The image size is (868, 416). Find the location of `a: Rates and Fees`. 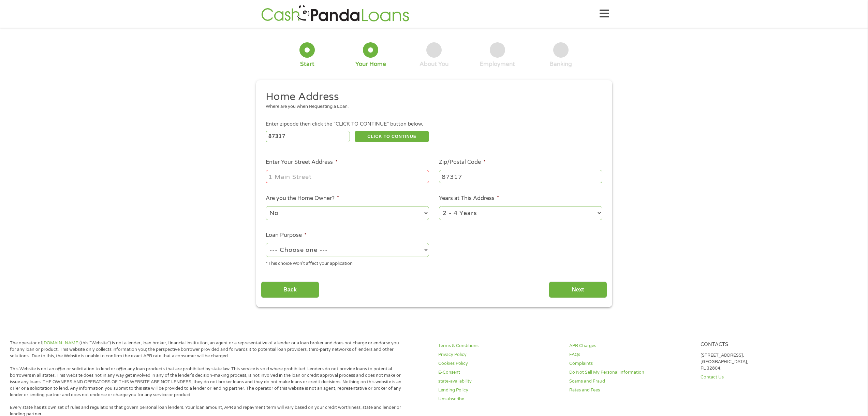

a: Rates and Fees is located at coordinates (630, 389).